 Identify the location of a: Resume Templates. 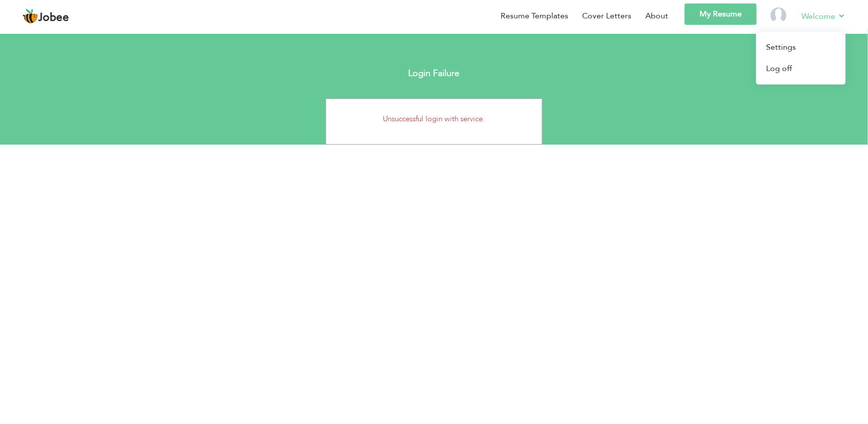
(535, 16).